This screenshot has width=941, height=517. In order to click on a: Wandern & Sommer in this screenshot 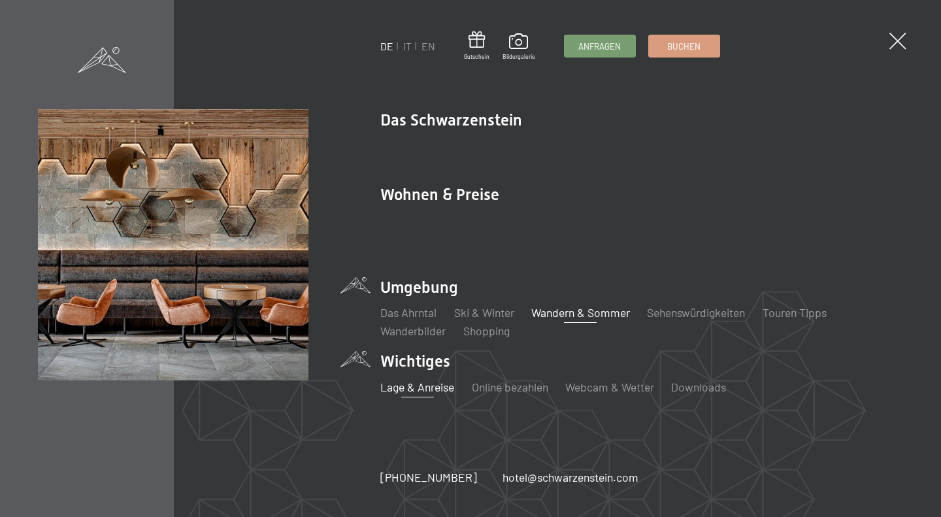, I will do `click(580, 312)`.